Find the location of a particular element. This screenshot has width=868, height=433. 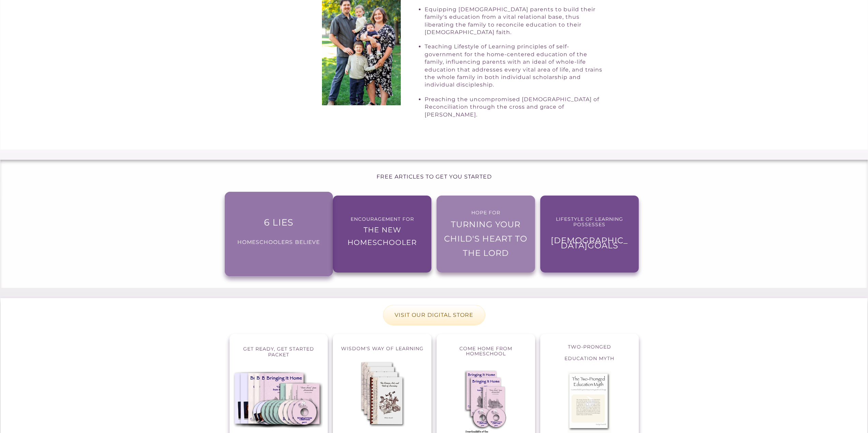

p: FREE ARTICLES TO GET YOU STARTED is located at coordinates (434, 177).